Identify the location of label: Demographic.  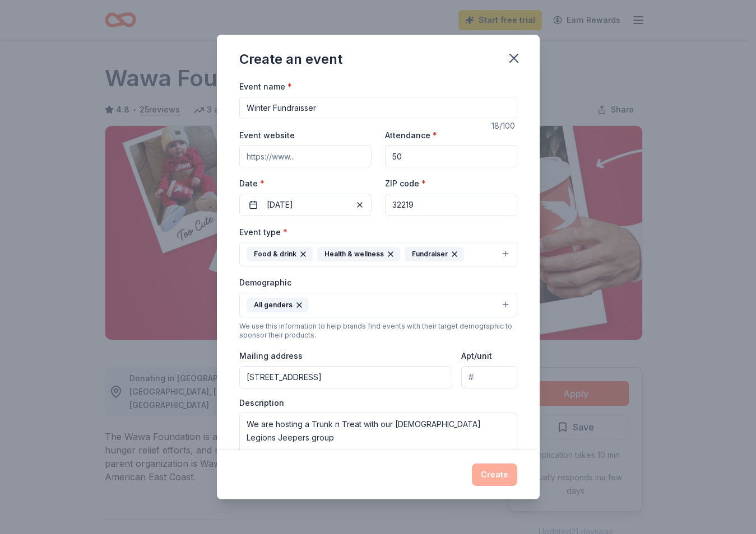
(265, 283).